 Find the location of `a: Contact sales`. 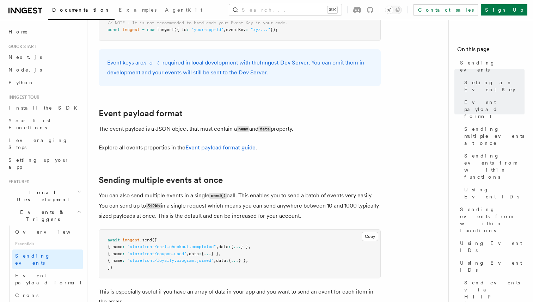

a: Contact sales is located at coordinates (446, 10).